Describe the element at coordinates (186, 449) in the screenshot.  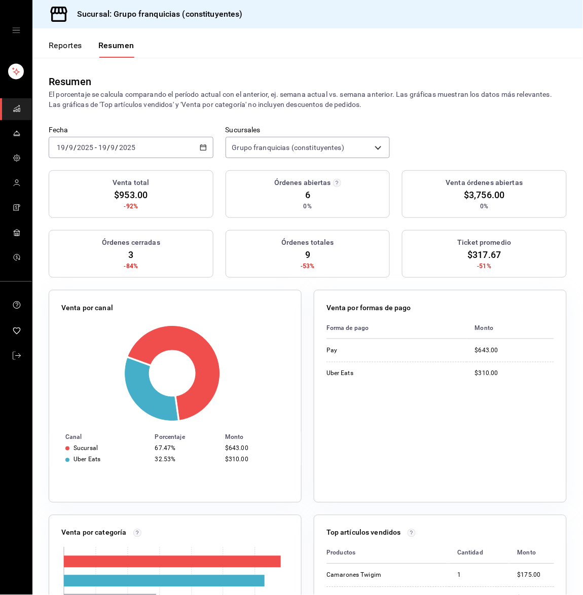
I see `div: 67.47%` at that location.